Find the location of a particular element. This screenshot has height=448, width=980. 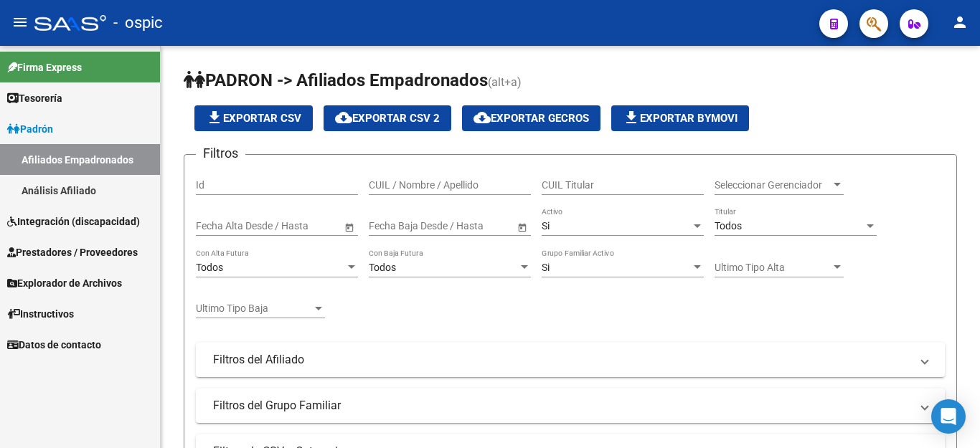

button: Exportar CSV is located at coordinates (253, 118).